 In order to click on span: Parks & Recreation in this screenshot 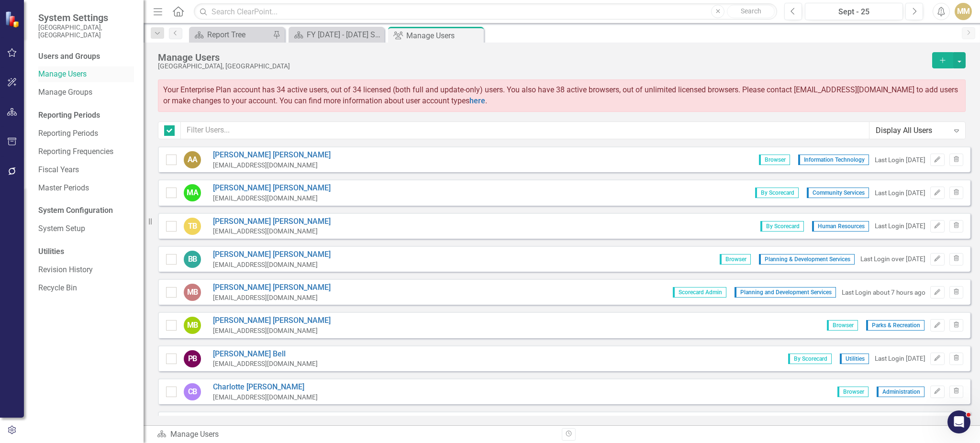, I will do `click(895, 326)`.